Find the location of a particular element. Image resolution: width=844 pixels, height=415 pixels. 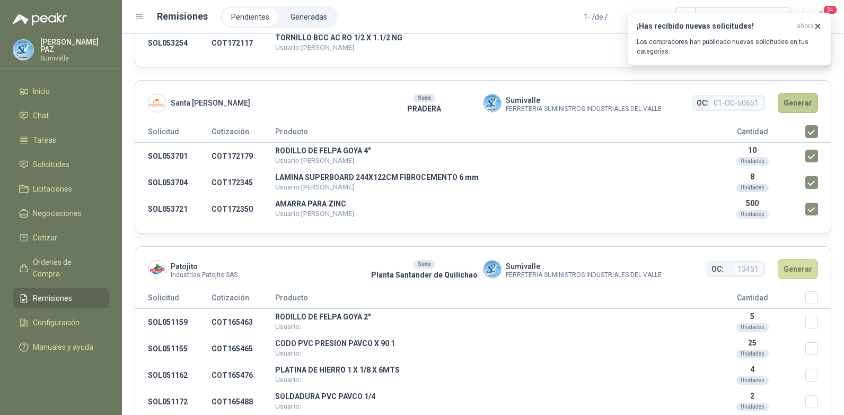

td: SOL053254 is located at coordinates (173, 43).